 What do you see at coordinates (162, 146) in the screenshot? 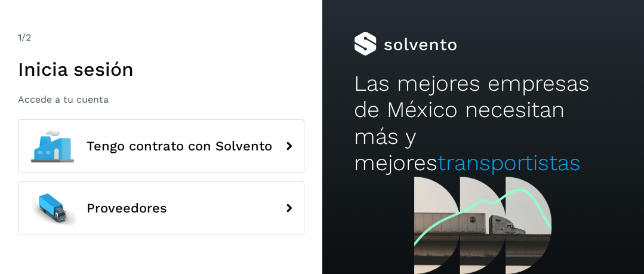
I see `button: Tengo contrato con Solvento` at bounding box center [162, 146].